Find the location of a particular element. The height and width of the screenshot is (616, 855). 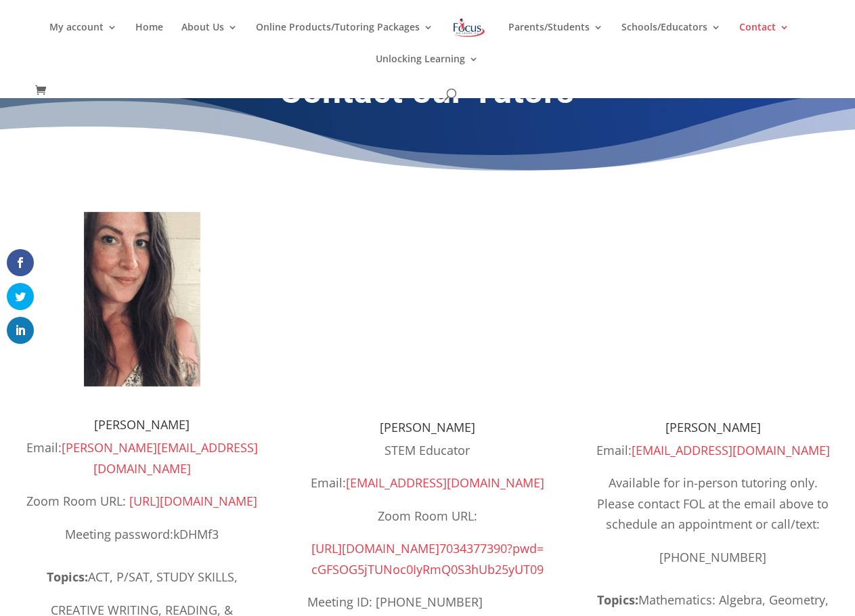

a: About Us is located at coordinates (210, 38).